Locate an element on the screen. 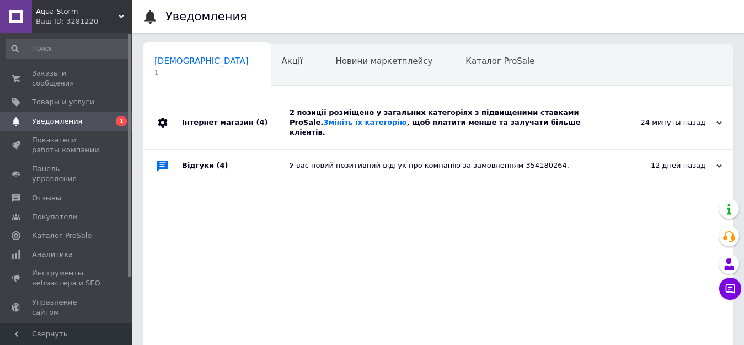 Image resolution: width=744 pixels, height=345 pixels. div: 24 минуты назад is located at coordinates (667, 122).